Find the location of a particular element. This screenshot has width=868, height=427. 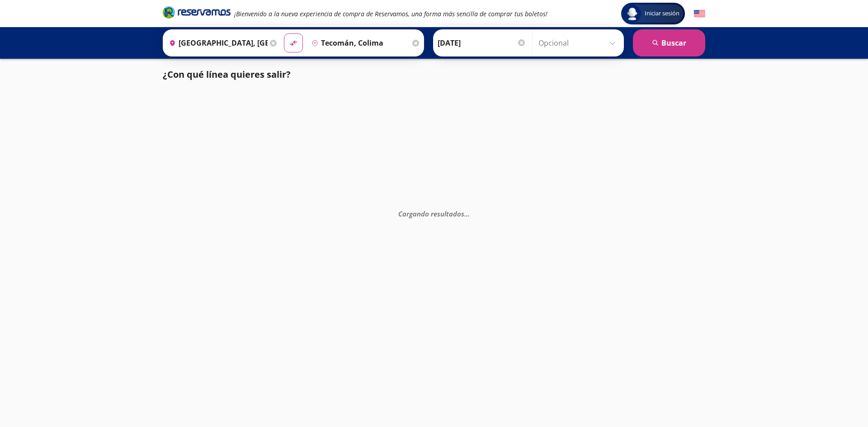

button: English is located at coordinates (699, 13).